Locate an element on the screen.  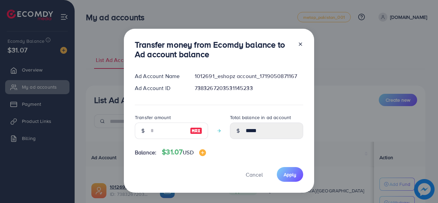
button: Cancel is located at coordinates (254, 174).